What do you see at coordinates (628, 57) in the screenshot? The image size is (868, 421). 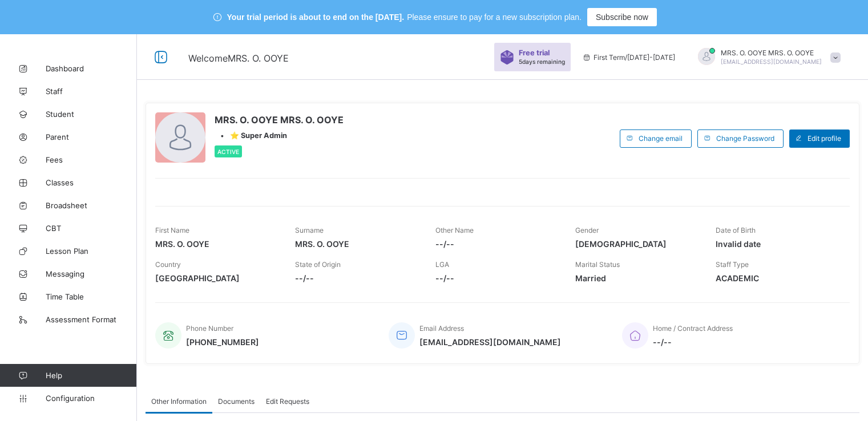 I see `span: session/term information` at bounding box center [628, 57].